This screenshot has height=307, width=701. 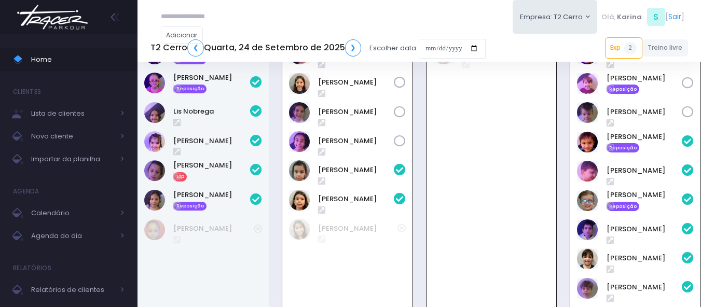 I want to click on a: Exp2, so click(x=624, y=48).